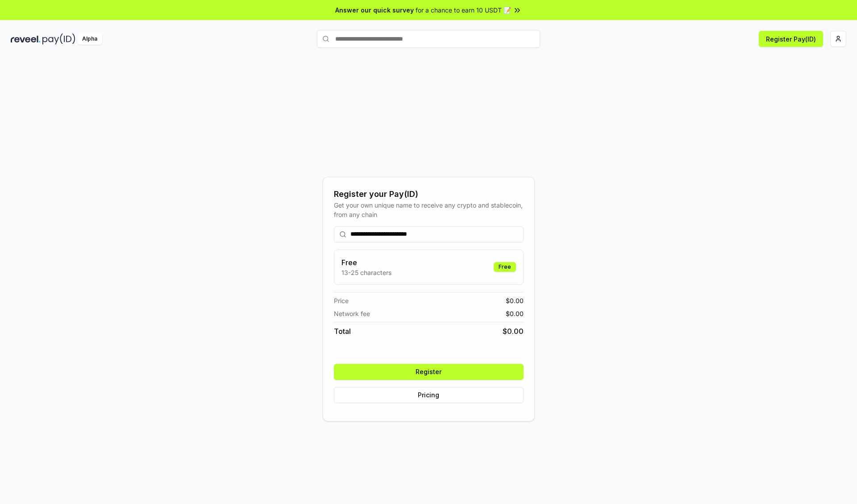 This screenshot has width=857, height=504. Describe the element at coordinates (59, 39) in the screenshot. I see `img: pay_id` at that location.